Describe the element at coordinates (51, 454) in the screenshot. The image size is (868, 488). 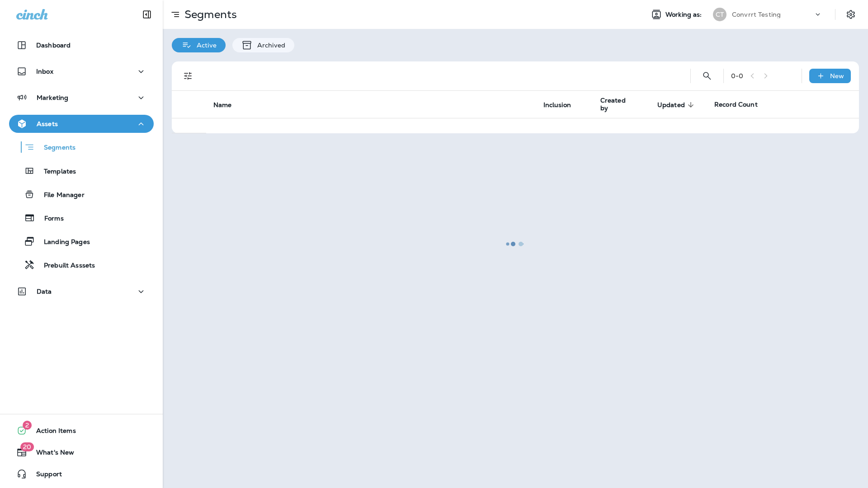
I see `span: What's New` at that location.